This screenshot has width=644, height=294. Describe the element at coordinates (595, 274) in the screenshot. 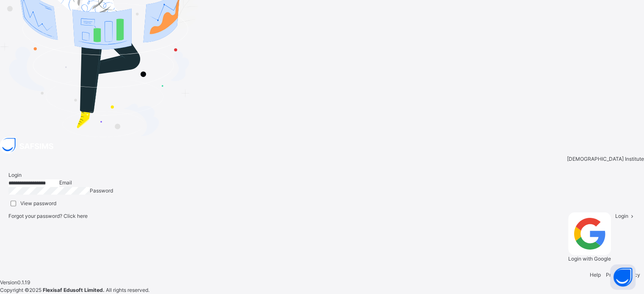

I see `a: Help` at that location.